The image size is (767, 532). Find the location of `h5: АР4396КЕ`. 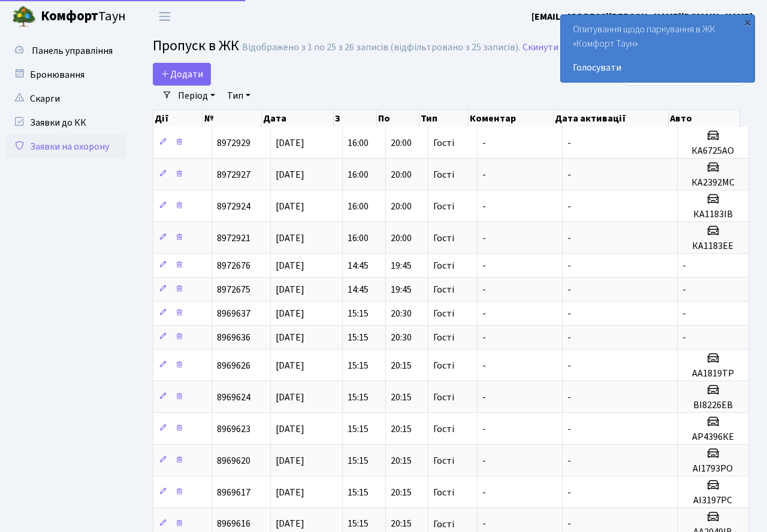

h5: АР4396КЕ is located at coordinates (713, 437).